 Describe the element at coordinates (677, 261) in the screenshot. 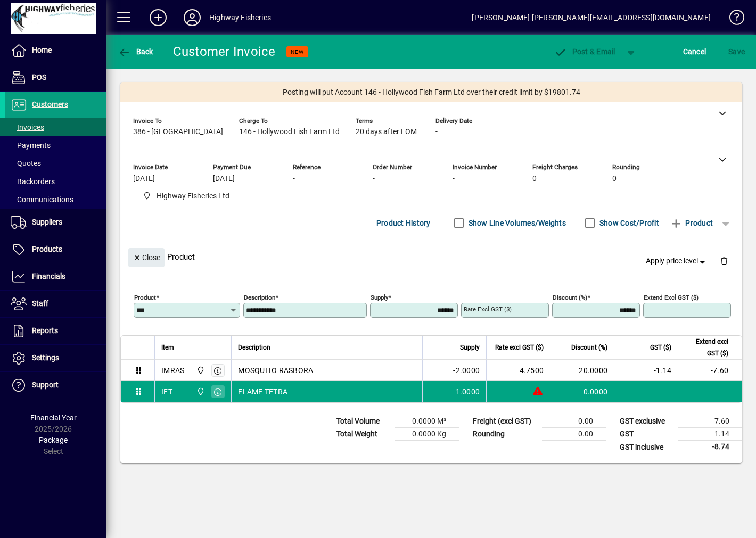

I see `button: Apply price level` at that location.